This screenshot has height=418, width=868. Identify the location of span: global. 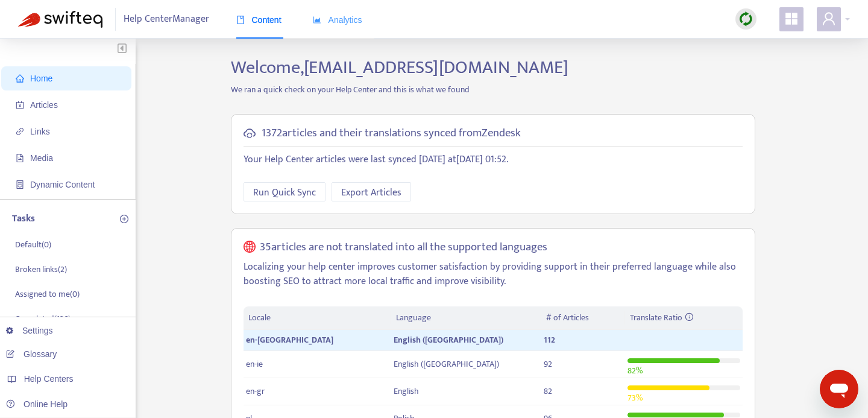
(250, 247).